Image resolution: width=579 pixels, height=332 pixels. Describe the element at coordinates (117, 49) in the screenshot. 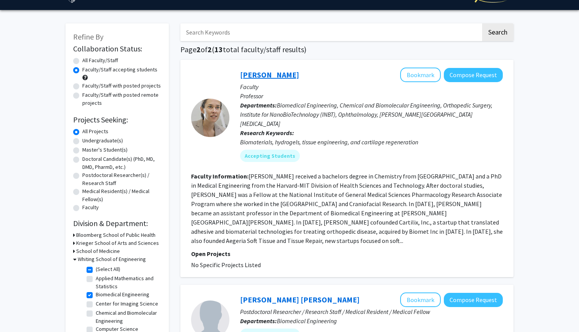

I see `h2: Collaboration Status:` at that location.